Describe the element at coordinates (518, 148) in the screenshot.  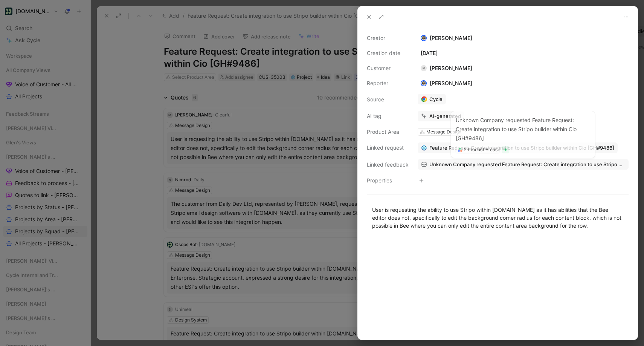
I see `button: 💠Feature Request: Create integration to use Stripo builder within Cio [GH#9486]` at that location.